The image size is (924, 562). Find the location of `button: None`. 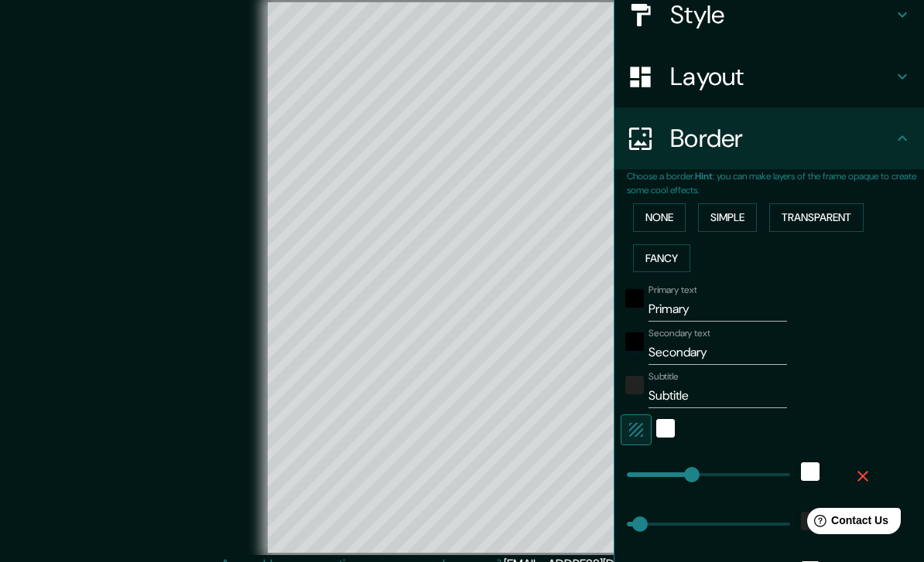

button: None is located at coordinates (660, 217).